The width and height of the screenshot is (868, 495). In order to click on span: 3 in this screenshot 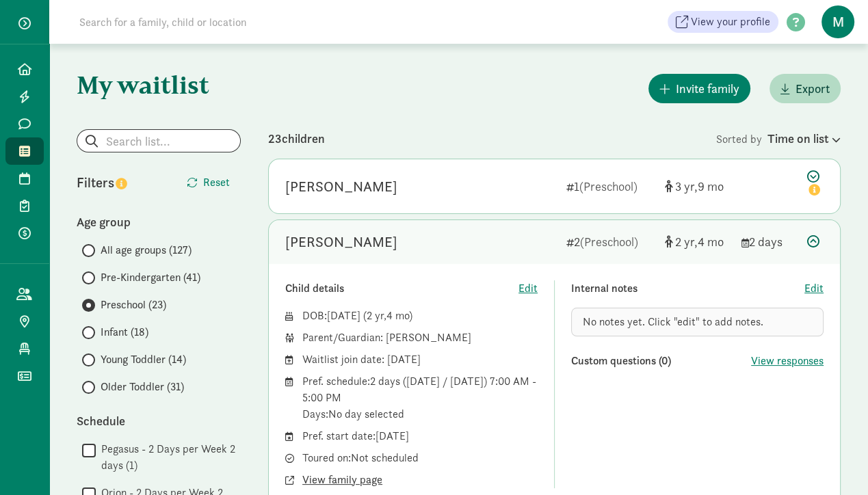, I will do `click(687, 186)`.